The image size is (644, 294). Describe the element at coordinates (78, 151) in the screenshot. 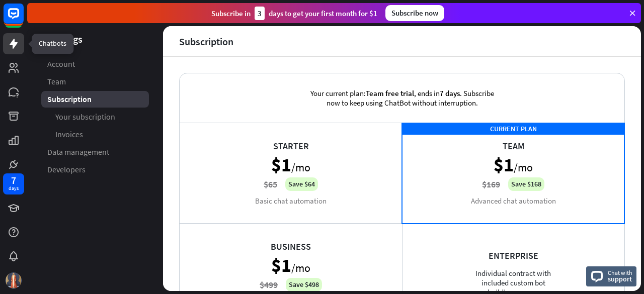

I see `span: Data management` at that location.